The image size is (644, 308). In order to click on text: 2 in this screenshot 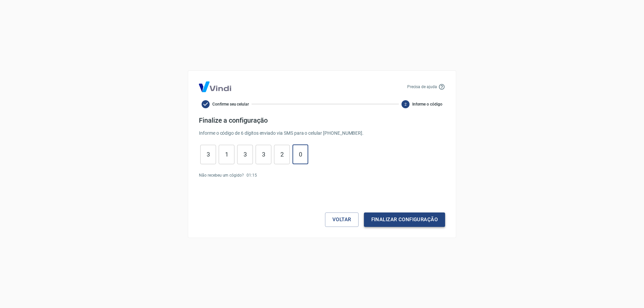, I will do `click(405, 104)`.